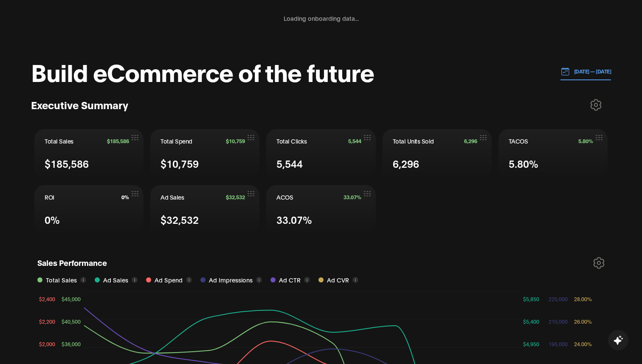 The height and width of the screenshot is (364, 642). What do you see at coordinates (583, 321) in the screenshot?
I see `tspan: 26.00%` at bounding box center [583, 321].